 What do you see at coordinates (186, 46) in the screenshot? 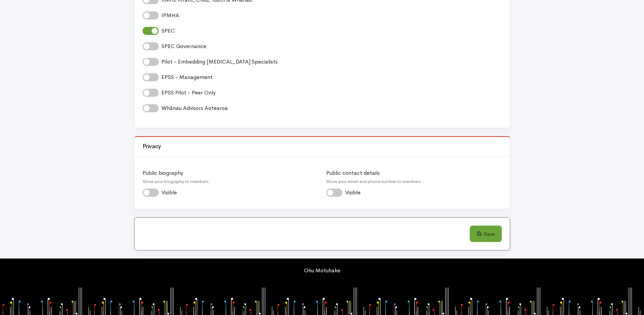
I see `label: SPEC Governance` at bounding box center [186, 46].